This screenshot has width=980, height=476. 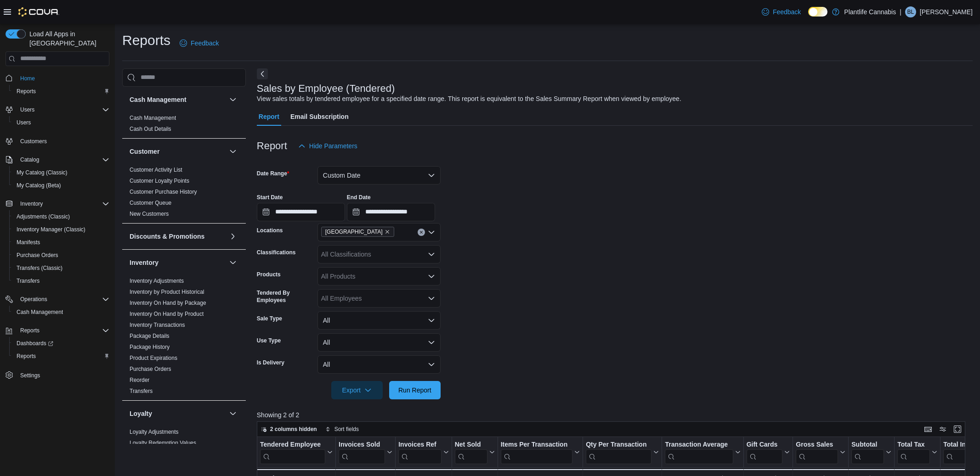 What do you see at coordinates (141, 414) in the screenshot?
I see `h3: Loyalty` at bounding box center [141, 414].